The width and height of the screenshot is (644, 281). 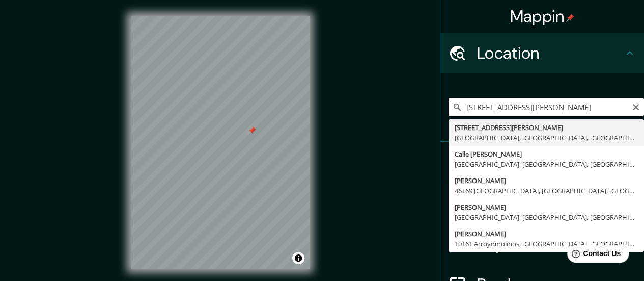 What do you see at coordinates (550, 53) in the screenshot?
I see `h4: Location` at bounding box center [550, 53].